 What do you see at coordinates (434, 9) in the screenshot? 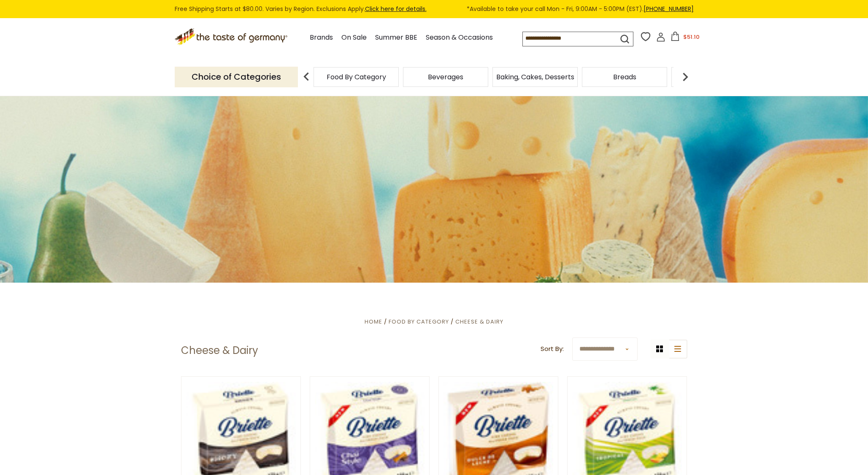
I see `div: Free Shipping Starts at $80.00. Varies by Region. Exclusions Apply.` at bounding box center [434, 9].